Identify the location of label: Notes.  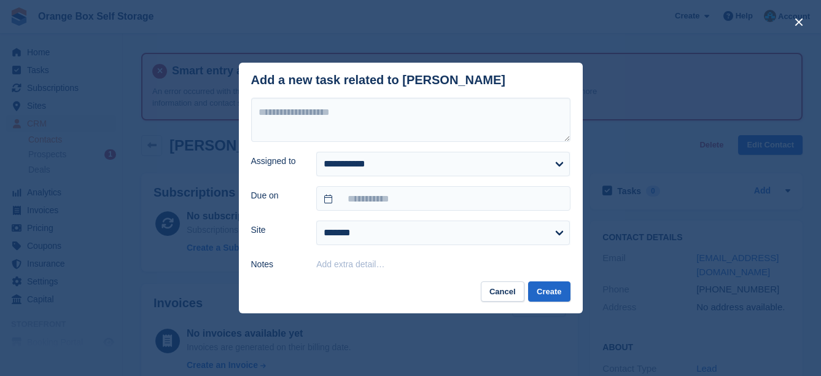
(276, 264).